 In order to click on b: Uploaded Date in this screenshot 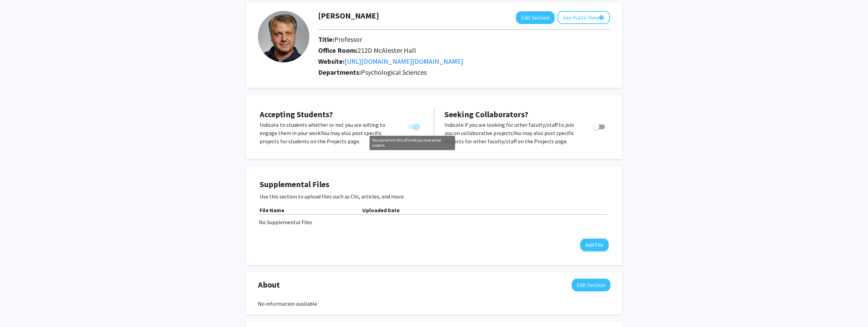, I will do `click(381, 210)`.